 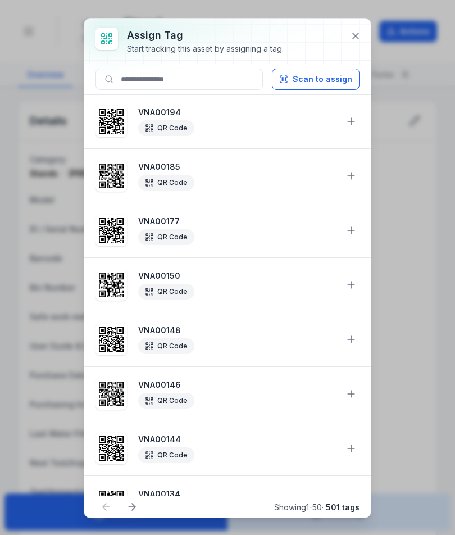 What do you see at coordinates (343, 506) in the screenshot?
I see `strong: 501 tags` at bounding box center [343, 506].